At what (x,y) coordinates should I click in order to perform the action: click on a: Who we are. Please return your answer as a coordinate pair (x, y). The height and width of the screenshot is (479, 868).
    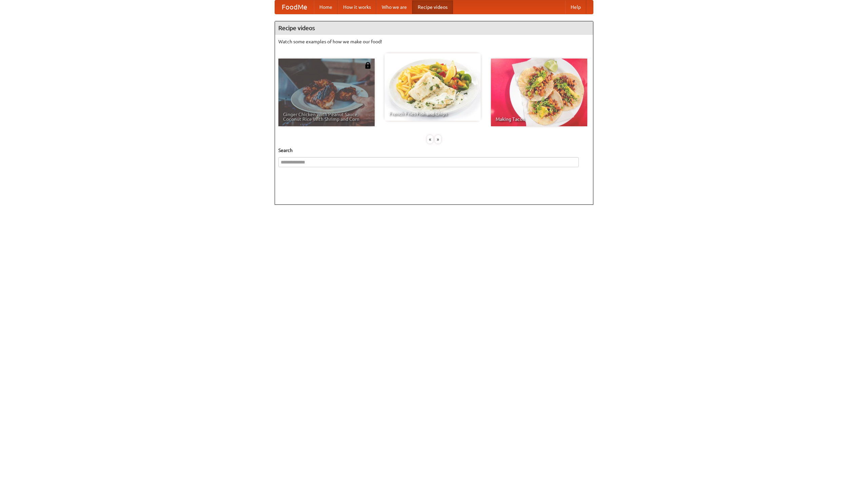
    Looking at the image, I should click on (394, 7).